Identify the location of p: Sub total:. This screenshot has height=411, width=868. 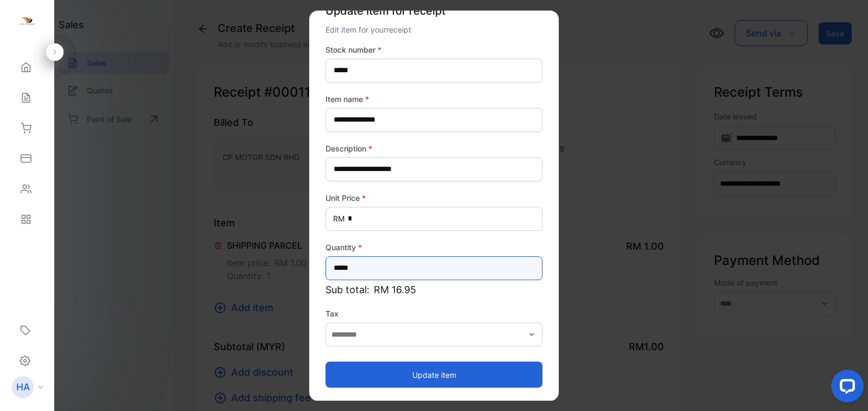
(434, 289).